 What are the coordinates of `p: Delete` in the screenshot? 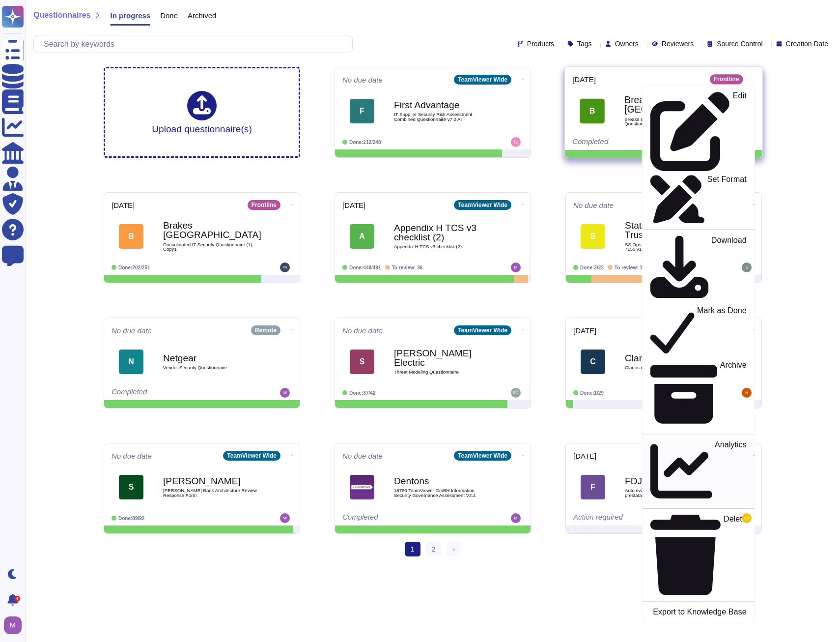 It's located at (735, 555).